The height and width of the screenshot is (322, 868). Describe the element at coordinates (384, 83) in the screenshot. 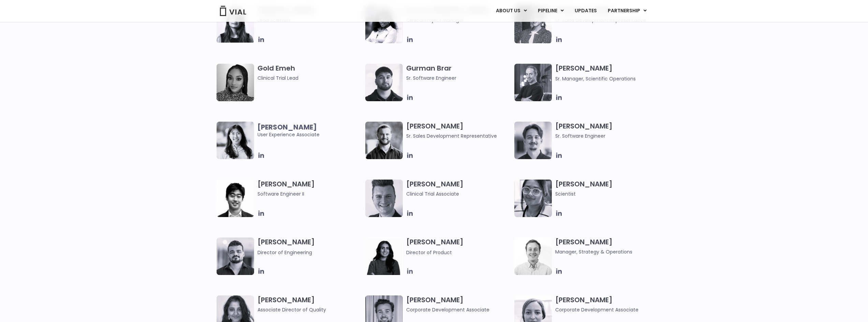

I see `img: Headshot of smiling of man named Gurman` at that location.